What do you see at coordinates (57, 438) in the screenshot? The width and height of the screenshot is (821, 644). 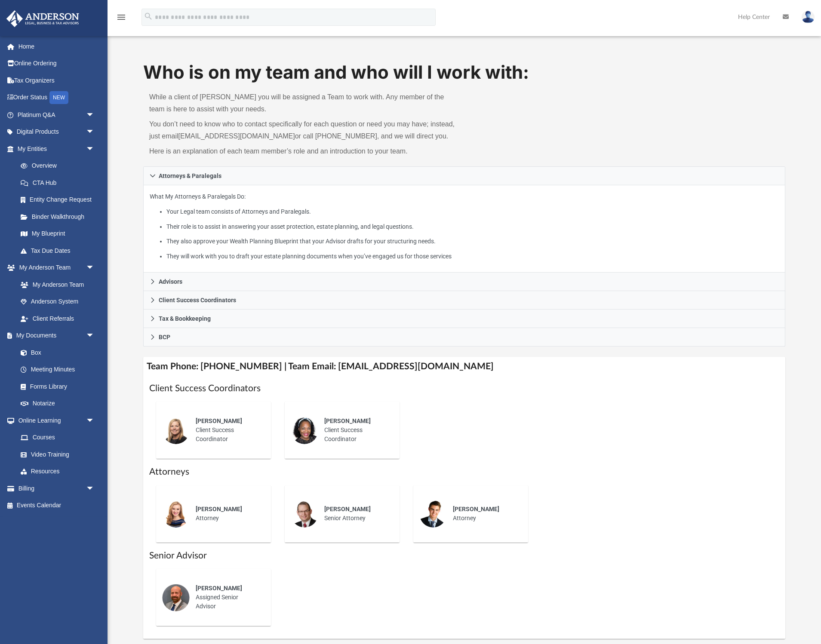 I see `a: Courses` at bounding box center [57, 438].